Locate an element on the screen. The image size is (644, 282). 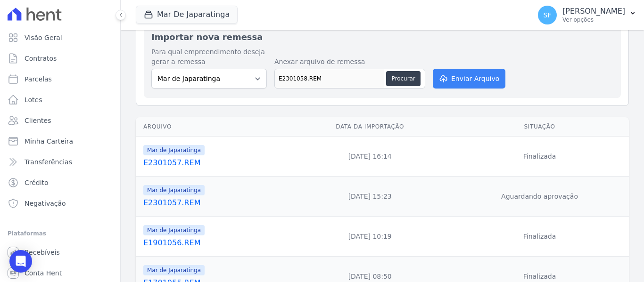
a: Recebíveis is located at coordinates (60, 252).